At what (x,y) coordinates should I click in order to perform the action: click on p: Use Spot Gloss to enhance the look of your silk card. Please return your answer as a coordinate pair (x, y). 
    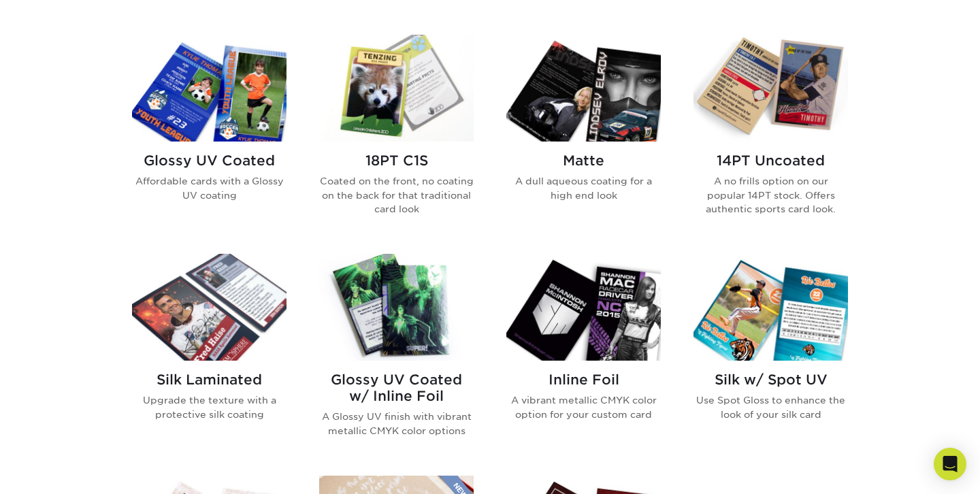
    Looking at the image, I should click on (770, 407).